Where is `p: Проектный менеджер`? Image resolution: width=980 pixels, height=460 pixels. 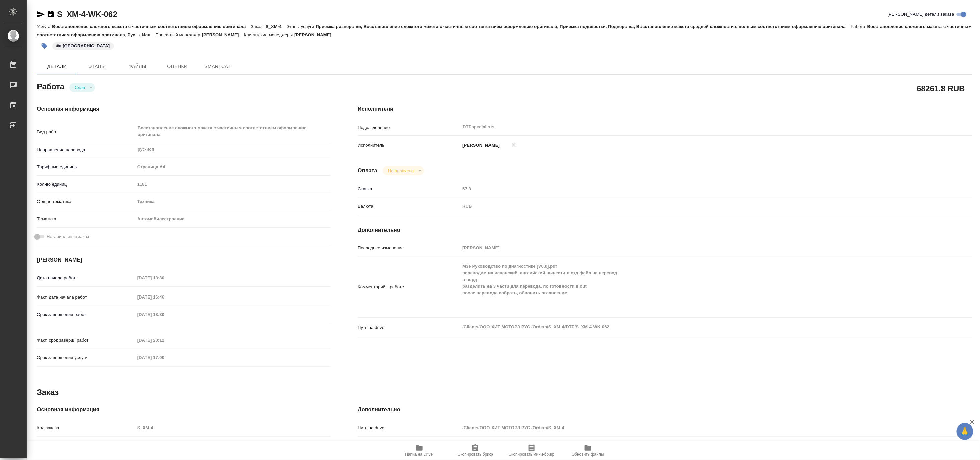
p: Проектный менеджер is located at coordinates (178, 34).